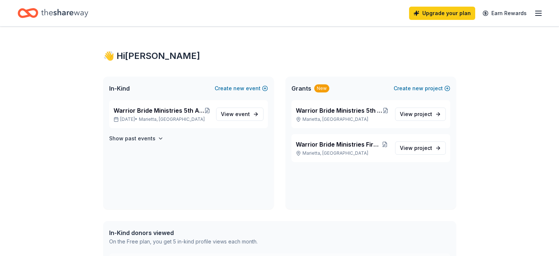 This screenshot has height=256, width=559. Describe the element at coordinates (183, 241) in the screenshot. I see `div: On the Free plan, you get 5 in-kind profile views each month.` at that location.